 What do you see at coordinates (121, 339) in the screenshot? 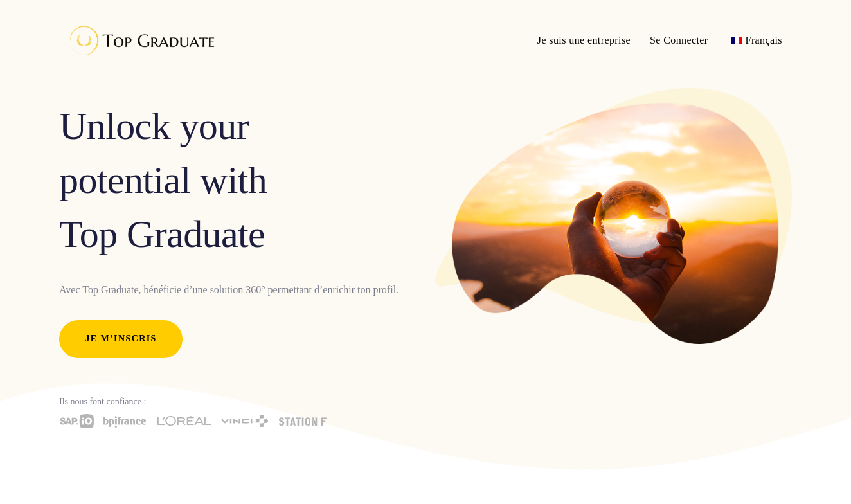
I see `a: Je m’inscris` at bounding box center [121, 339].